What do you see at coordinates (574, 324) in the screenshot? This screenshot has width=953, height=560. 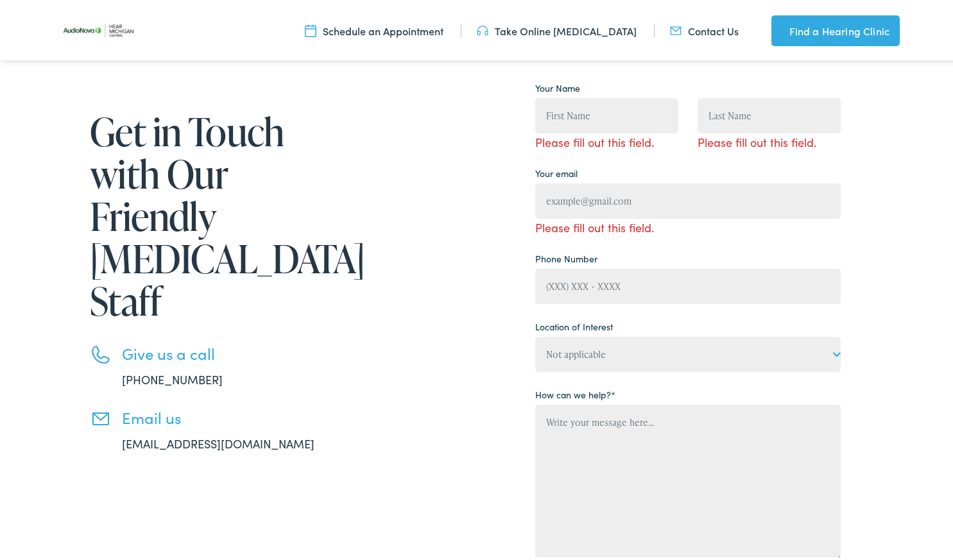 I see `label: Location of Interest` at bounding box center [574, 324].